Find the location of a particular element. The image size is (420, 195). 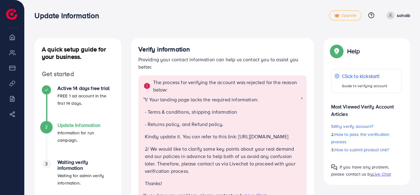

h4: Get started is located at coordinates (78, 74).